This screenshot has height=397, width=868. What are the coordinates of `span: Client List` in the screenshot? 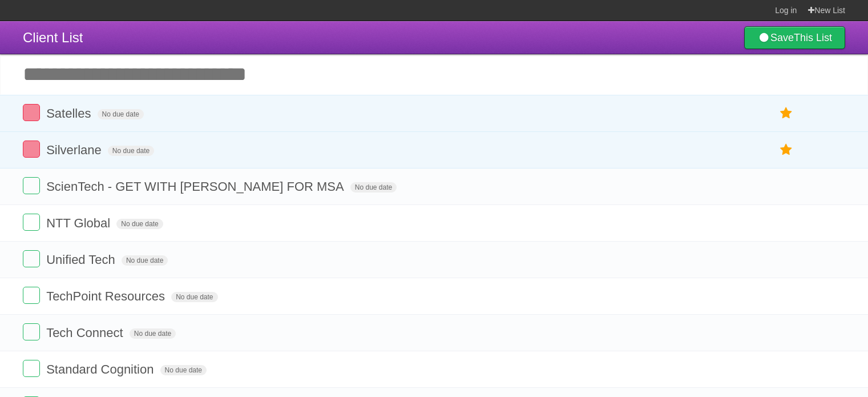 It's located at (53, 37).